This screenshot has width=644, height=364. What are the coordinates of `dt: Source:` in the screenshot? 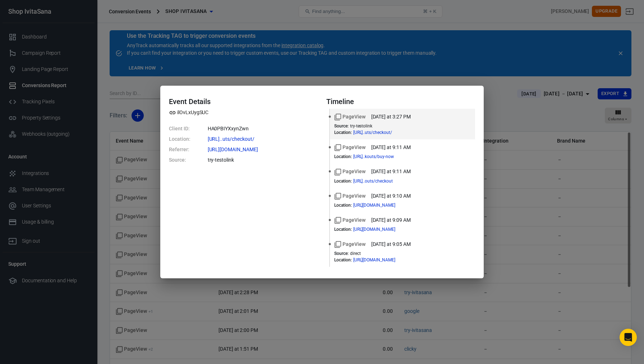 It's located at (179, 160).